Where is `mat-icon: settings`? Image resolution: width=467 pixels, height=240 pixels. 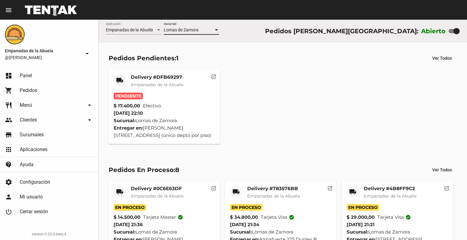
mat-icon: settings is located at coordinates (9, 182).